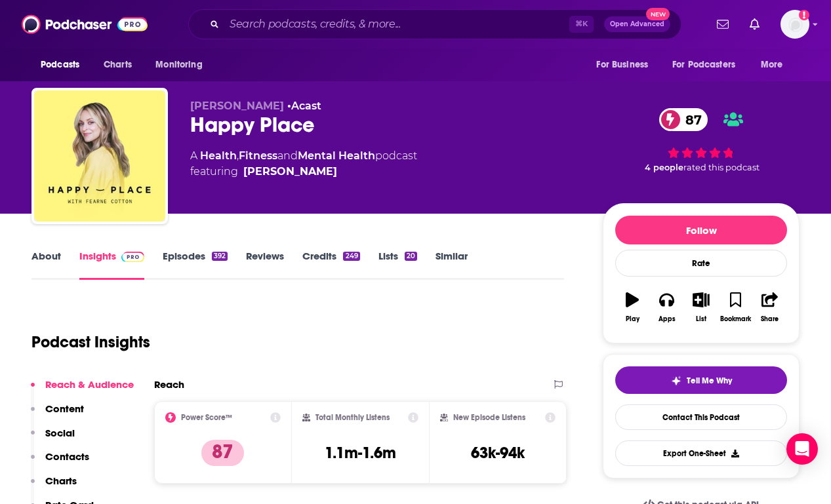  I want to click on span: rated this podcast, so click(721, 167).